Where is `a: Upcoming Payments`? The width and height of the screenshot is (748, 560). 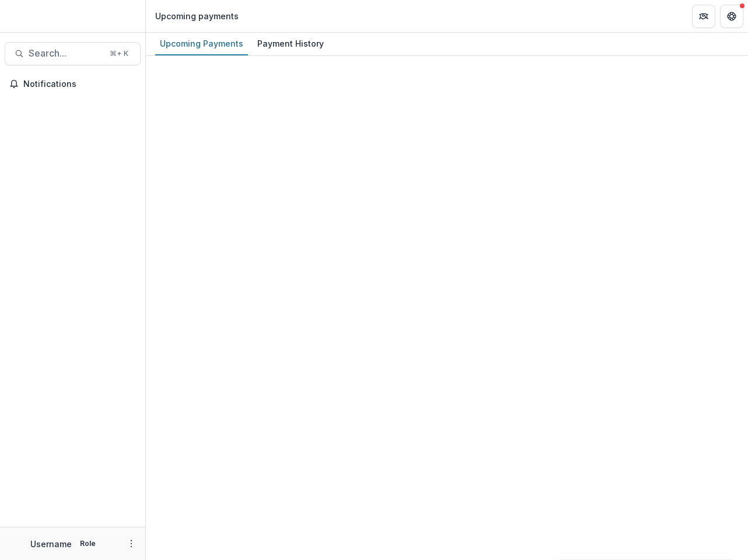
a: Upcoming Payments is located at coordinates (201, 44).